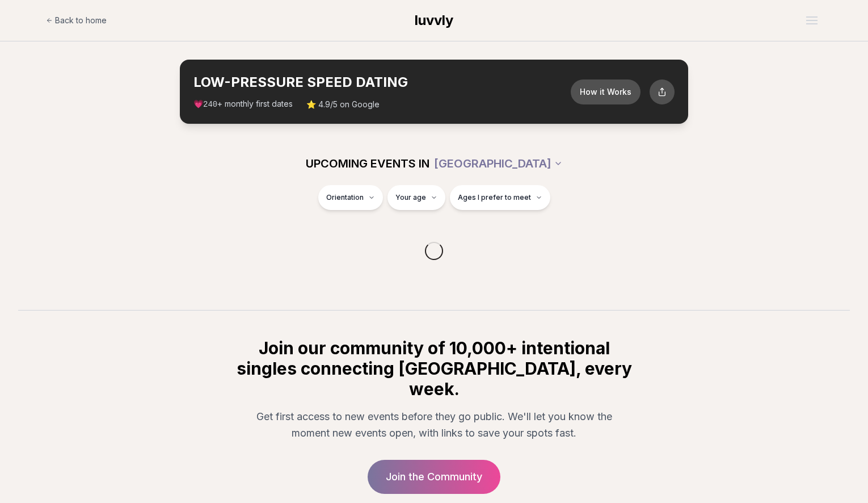 Image resolution: width=868 pixels, height=503 pixels. Describe the element at coordinates (416, 198) in the screenshot. I see `button: Your age` at that location.